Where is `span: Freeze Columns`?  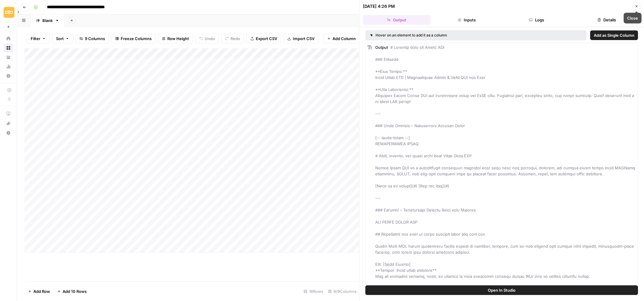 span: Freeze Columns is located at coordinates (136, 38).